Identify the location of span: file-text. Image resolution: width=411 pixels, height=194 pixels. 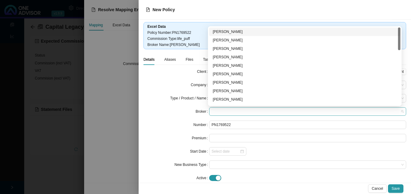
(148, 10).